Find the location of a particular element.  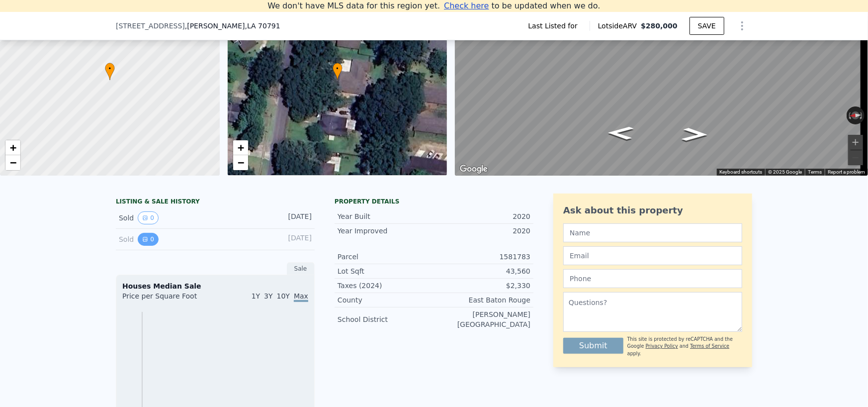

span: , LA 70791 is located at coordinates (263, 26).